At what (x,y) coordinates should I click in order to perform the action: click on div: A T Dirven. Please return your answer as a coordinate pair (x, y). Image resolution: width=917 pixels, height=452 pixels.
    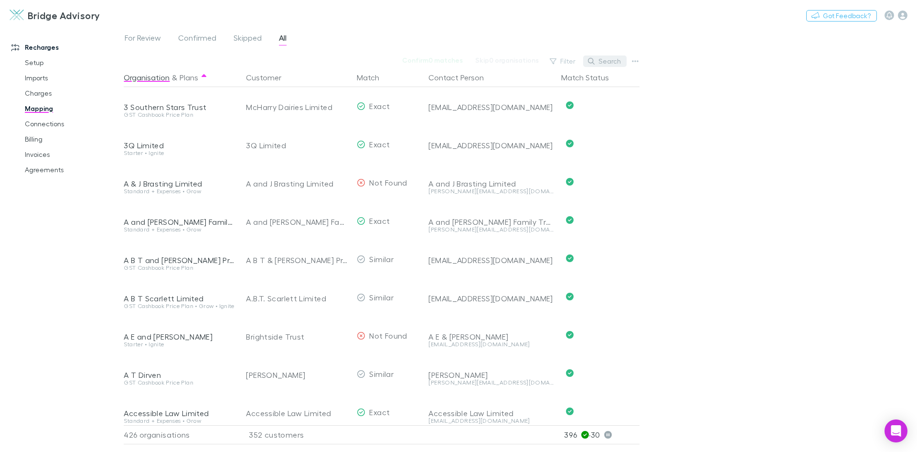
    Looking at the image, I should click on (179, 375).